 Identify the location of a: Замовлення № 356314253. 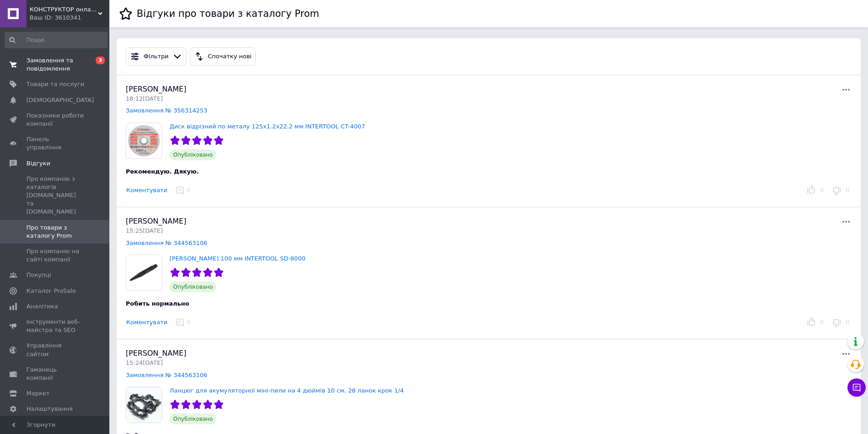
(167, 110).